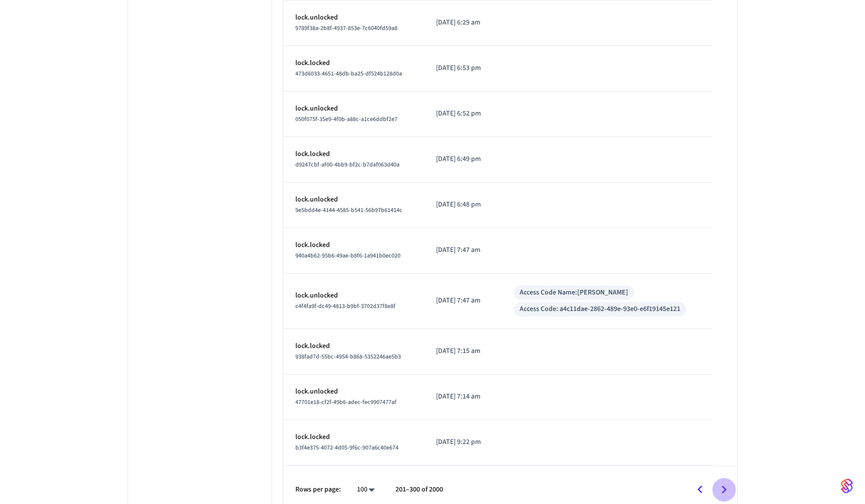 Image resolution: width=865 pixels, height=504 pixels. I want to click on img: SeamLogoGradient.69752ec5.svg, so click(847, 486).